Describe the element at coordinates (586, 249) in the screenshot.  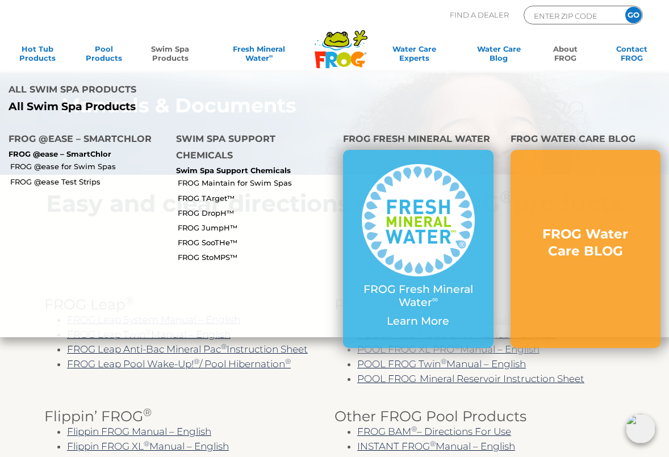
I see `a: FROG Water Care BLOG` at that location.